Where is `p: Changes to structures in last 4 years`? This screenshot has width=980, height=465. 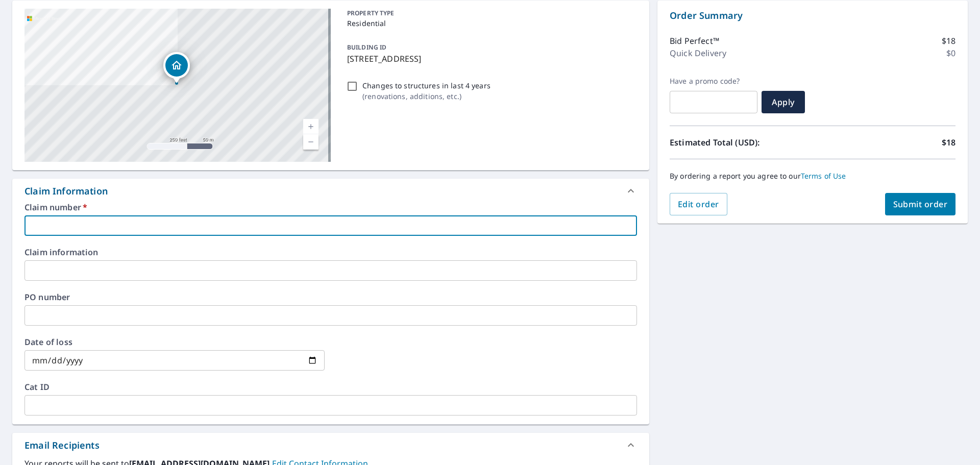
p: Changes to structures in last 4 years is located at coordinates (426, 85).